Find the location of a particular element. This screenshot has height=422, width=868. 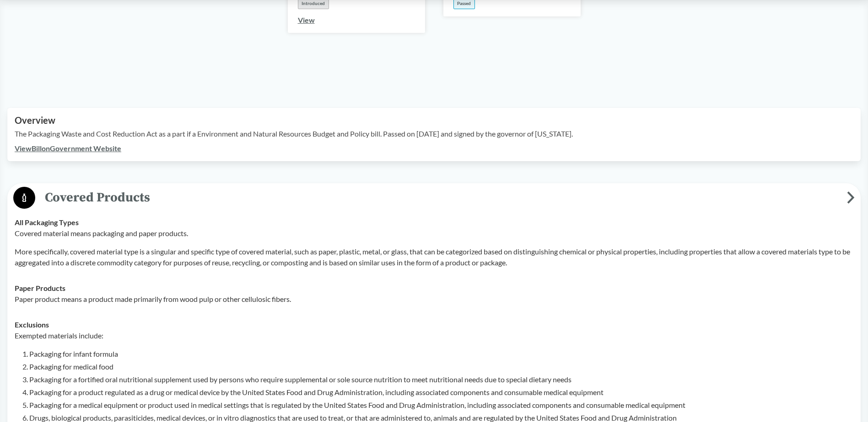

strong: Exclusions is located at coordinates (31, 324).